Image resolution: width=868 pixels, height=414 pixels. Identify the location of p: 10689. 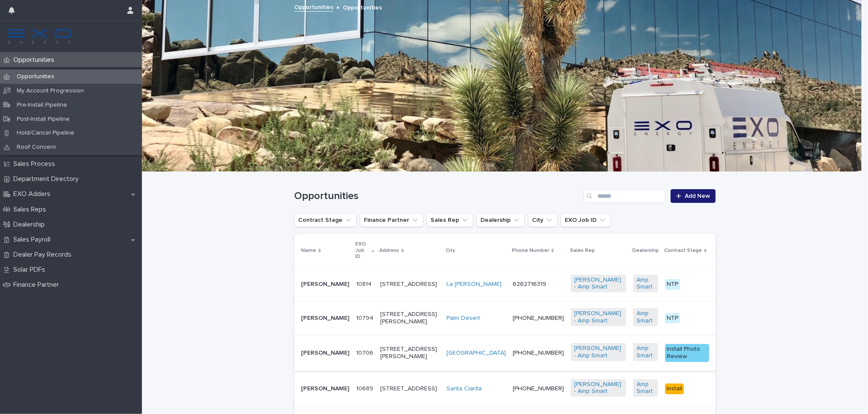
(366, 387).